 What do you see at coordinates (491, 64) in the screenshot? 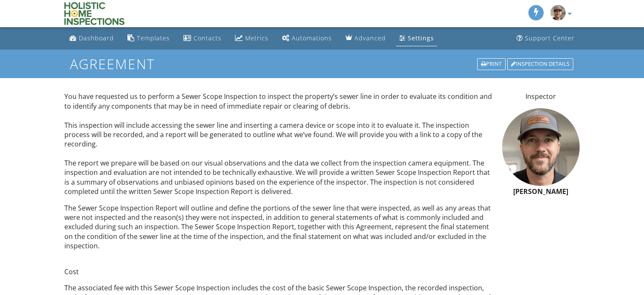
I see `div: Print` at bounding box center [491, 64].